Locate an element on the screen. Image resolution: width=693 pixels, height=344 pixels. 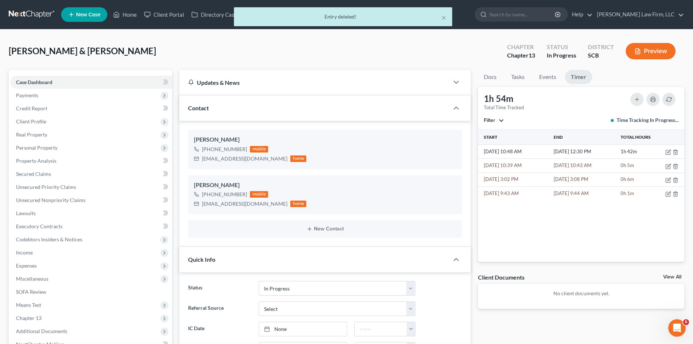
div: Total Time Tracked is located at coordinates (504, 107).